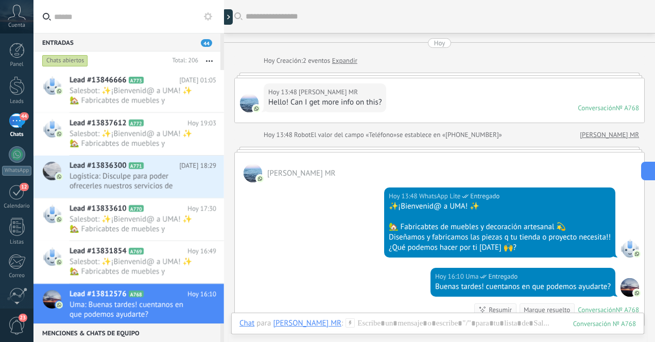  I want to click on span: Hoy 16:10, so click(202, 294).